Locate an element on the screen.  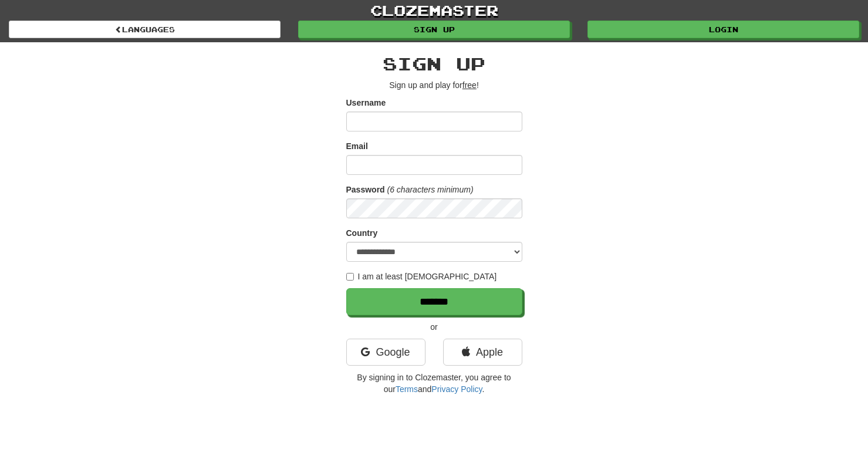
label: Password is located at coordinates (366, 189).